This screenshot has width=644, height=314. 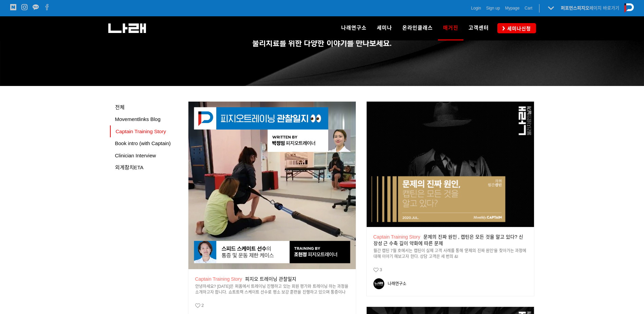 What do you see at coordinates (147, 107) in the screenshot?
I see `a: 전체` at bounding box center [147, 107].